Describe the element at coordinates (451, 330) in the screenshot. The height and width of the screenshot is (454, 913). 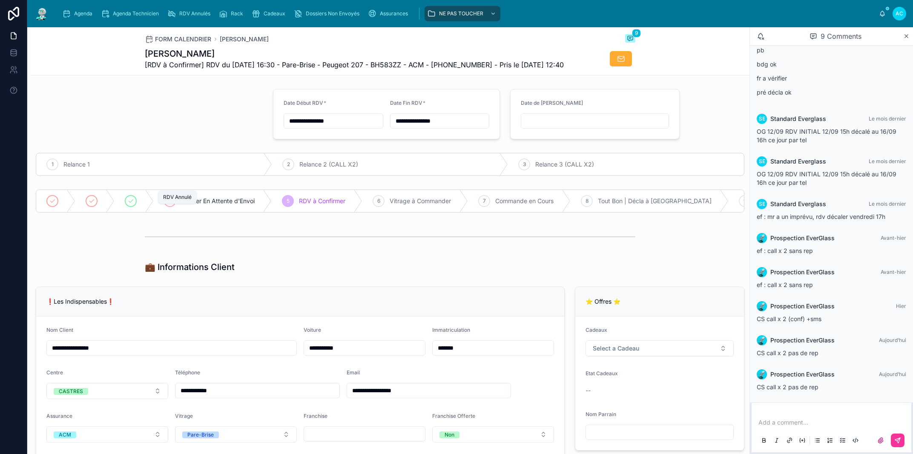
I see `span: Immatriculation` at that location.